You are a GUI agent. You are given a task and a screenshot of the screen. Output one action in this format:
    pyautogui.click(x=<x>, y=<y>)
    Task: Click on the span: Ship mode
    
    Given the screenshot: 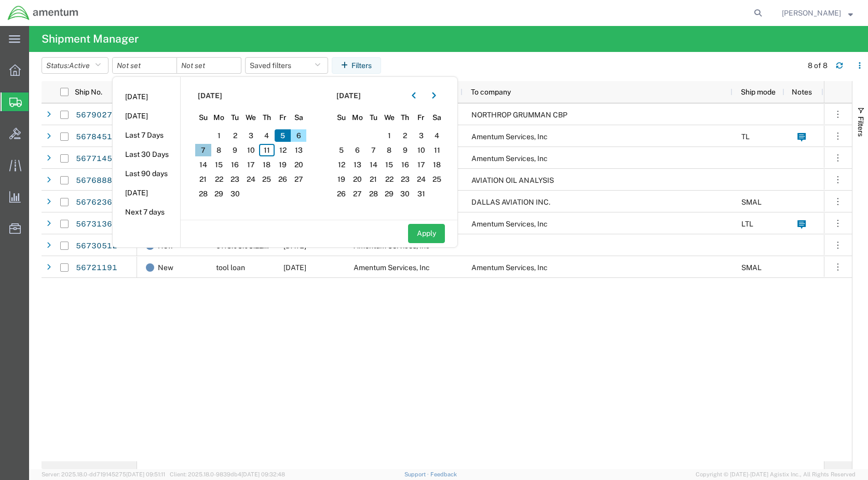 What is the action you would take?
    pyautogui.click(x=758, y=92)
    